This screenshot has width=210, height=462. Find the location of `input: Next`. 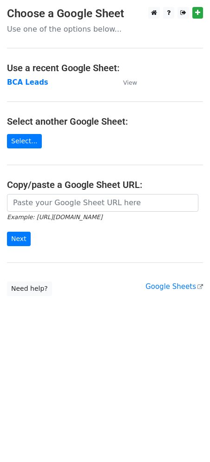

input: Next is located at coordinates (19, 239).